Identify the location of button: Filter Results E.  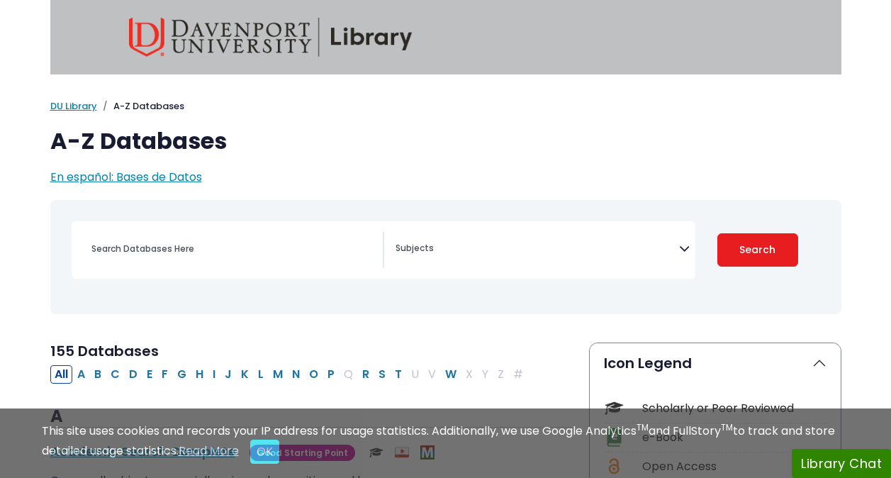
(150, 374).